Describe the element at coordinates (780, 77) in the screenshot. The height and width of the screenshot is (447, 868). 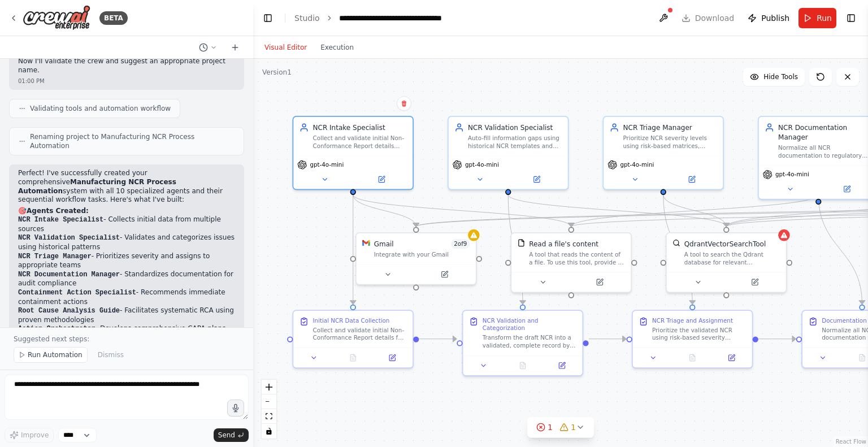
I see `span: Hide Tools` at that location.